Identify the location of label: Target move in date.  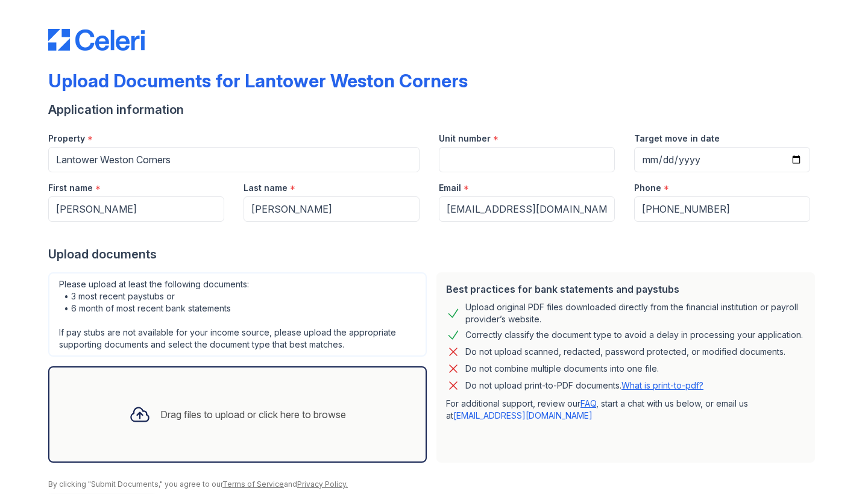
(677, 138).